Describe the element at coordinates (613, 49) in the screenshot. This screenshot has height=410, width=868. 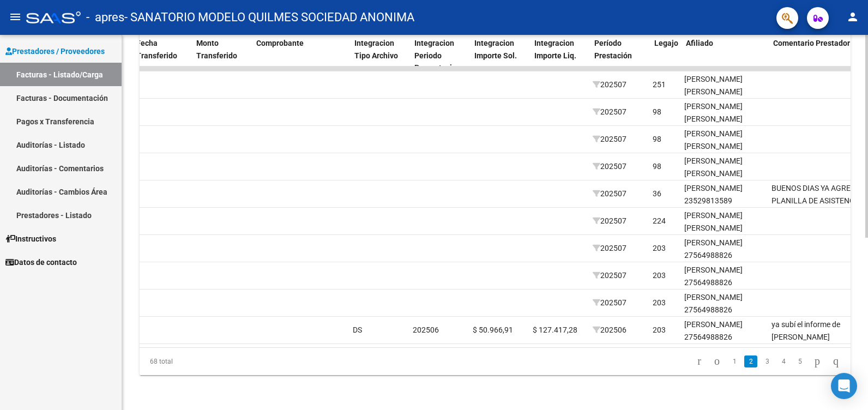
I see `span: Período Prestación` at that location.